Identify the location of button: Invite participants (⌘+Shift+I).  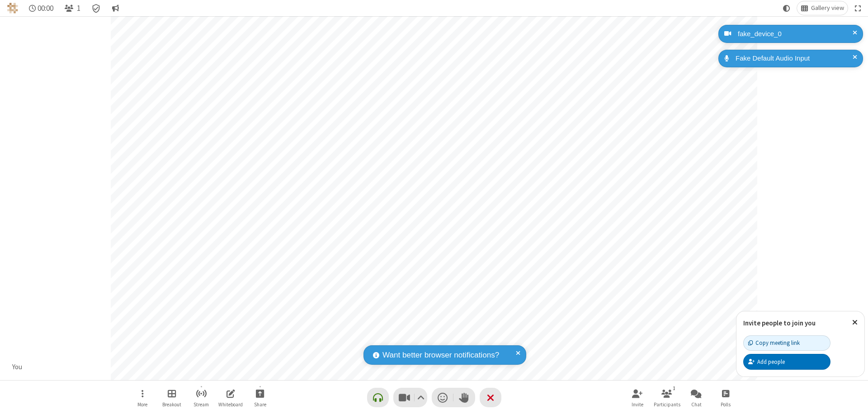
(637, 397).